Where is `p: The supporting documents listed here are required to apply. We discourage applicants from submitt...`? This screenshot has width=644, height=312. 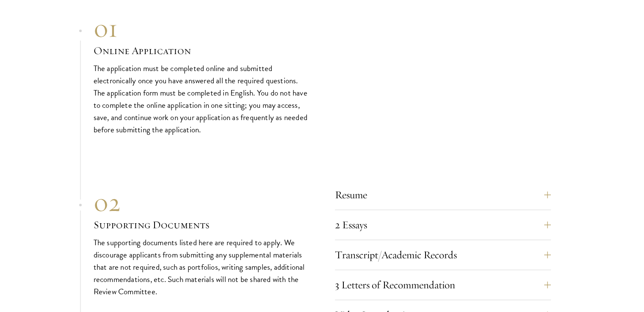
p: The supporting documents listed here are required to apply. We discourage applicants from submitt... is located at coordinates (202, 267).